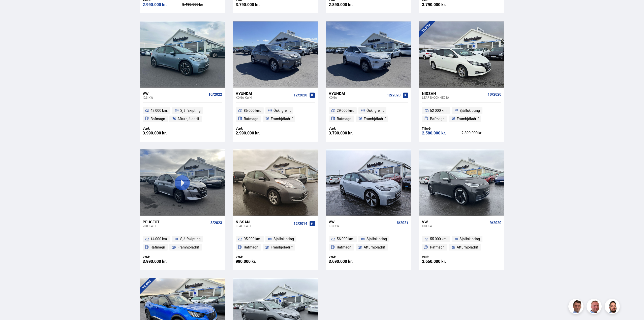 The image size is (644, 320). Describe the element at coordinates (368, 243) in the screenshot. I see `a: VW ID.3 KW 6/2021 56 000 km. Sjálfskipting Rafmagn Afturhjóladrif Verð: 3.690.000 kr.` at that location.